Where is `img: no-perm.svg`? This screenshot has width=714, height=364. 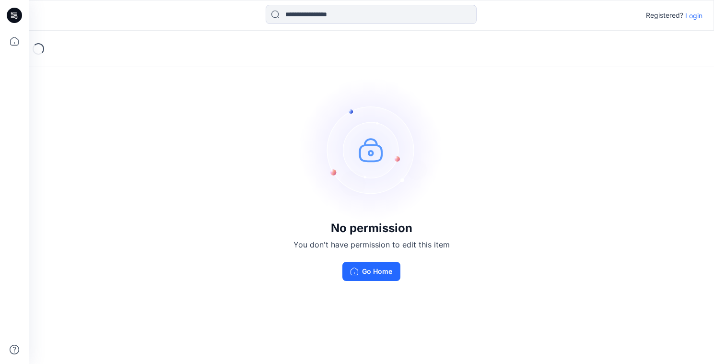 img: no-perm.svg is located at coordinates (372, 150).